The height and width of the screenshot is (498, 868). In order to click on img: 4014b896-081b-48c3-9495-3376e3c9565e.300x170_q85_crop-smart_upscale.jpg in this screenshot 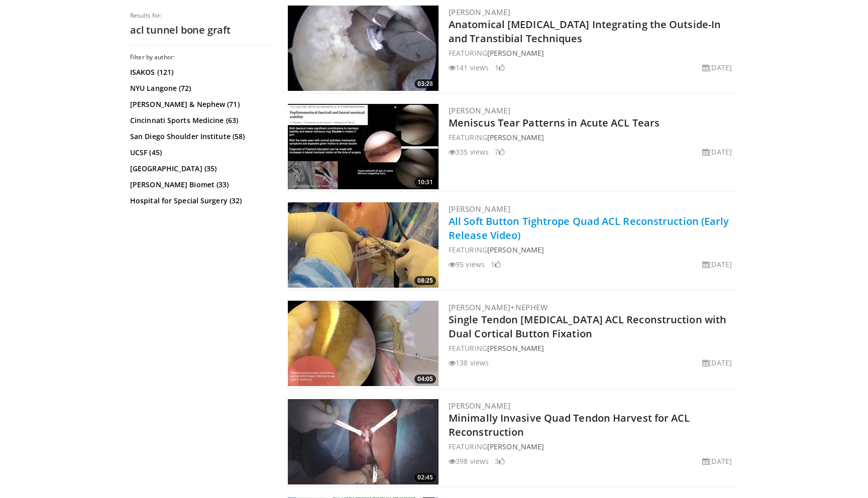, I will do `click(363, 48)`.